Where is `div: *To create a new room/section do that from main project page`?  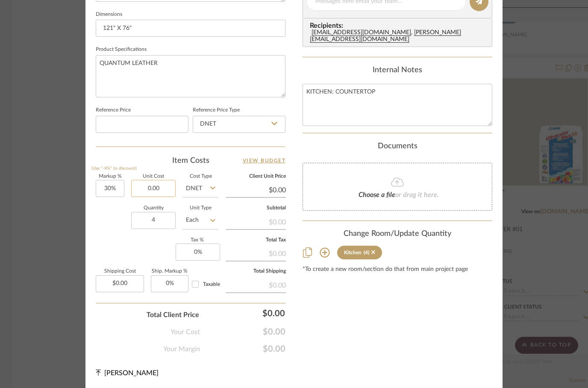
div: *To create a new room/section do that from main project page is located at coordinates (397, 269).